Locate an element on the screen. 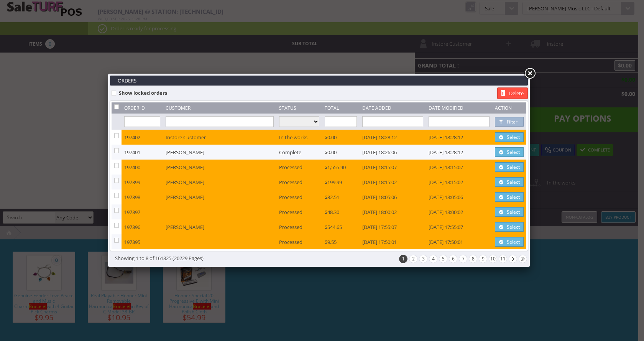 The height and width of the screenshot is (341, 644). a: 7 is located at coordinates (463, 259).